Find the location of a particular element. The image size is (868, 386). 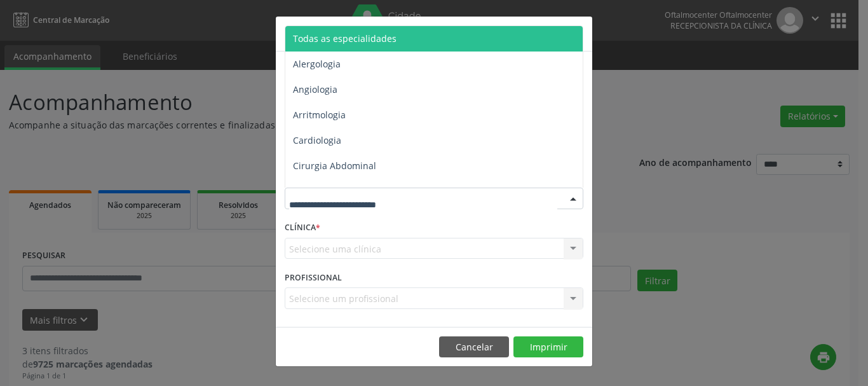

label: CLÍNICA is located at coordinates (302, 228).